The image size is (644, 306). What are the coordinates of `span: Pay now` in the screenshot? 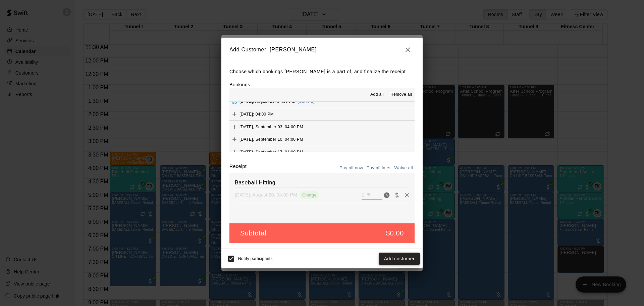 It's located at (387, 194).